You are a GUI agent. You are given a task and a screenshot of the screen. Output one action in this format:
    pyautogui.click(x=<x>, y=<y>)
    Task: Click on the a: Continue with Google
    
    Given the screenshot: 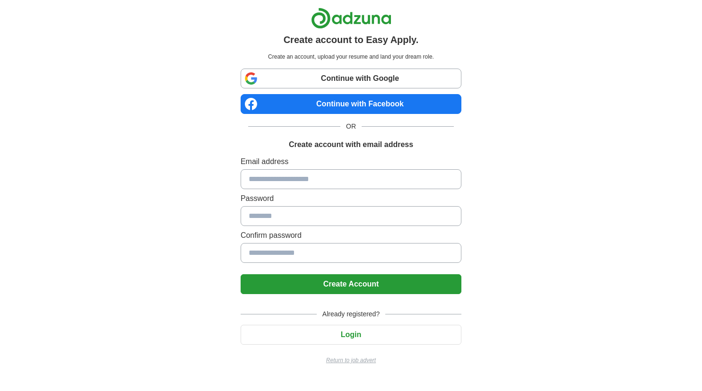 What is the action you would take?
    pyautogui.click(x=351, y=78)
    